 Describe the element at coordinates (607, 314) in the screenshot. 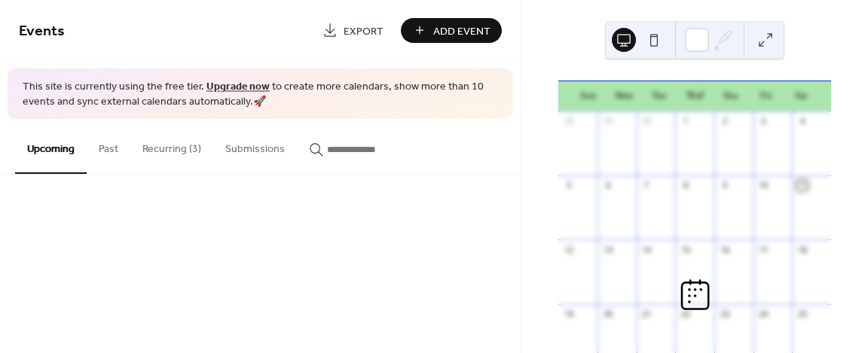

I see `div: 20` at that location.